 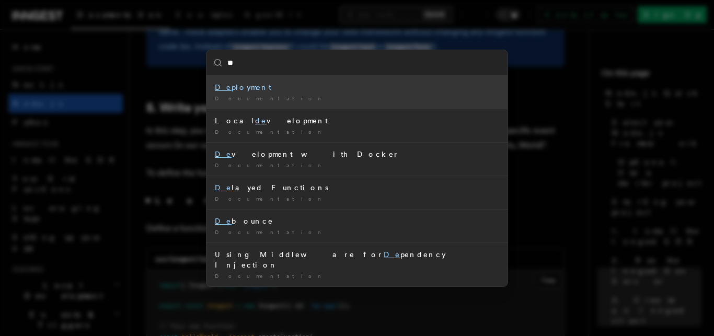 What do you see at coordinates (357, 121) in the screenshot?
I see `div: Local velopment` at bounding box center [357, 121].